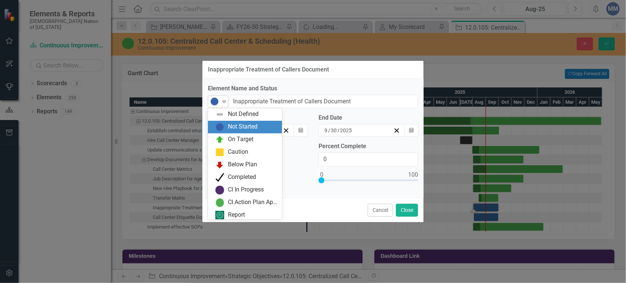 This screenshot has width=626, height=283. What do you see at coordinates (313, 88) in the screenshot?
I see `label: Element Name and Status` at bounding box center [313, 88].